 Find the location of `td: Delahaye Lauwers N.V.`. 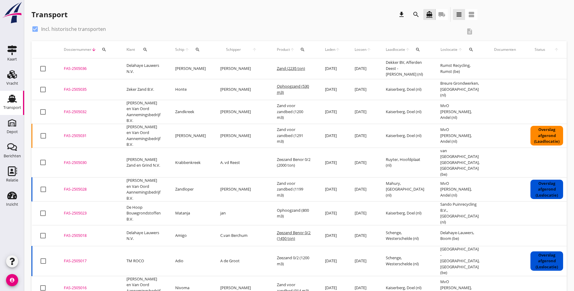

td: Delahaye Lauwers N.V. is located at coordinates (143, 236).